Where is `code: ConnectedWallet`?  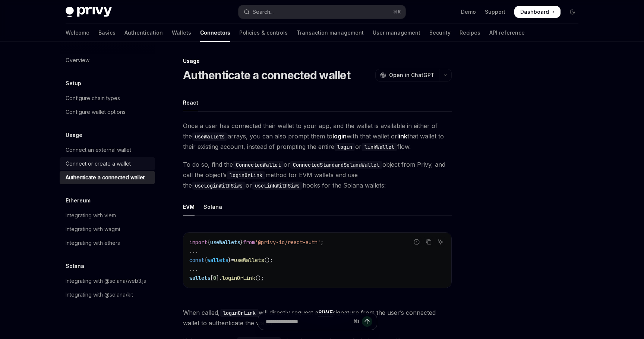
code: ConnectedWallet is located at coordinates (258, 165).